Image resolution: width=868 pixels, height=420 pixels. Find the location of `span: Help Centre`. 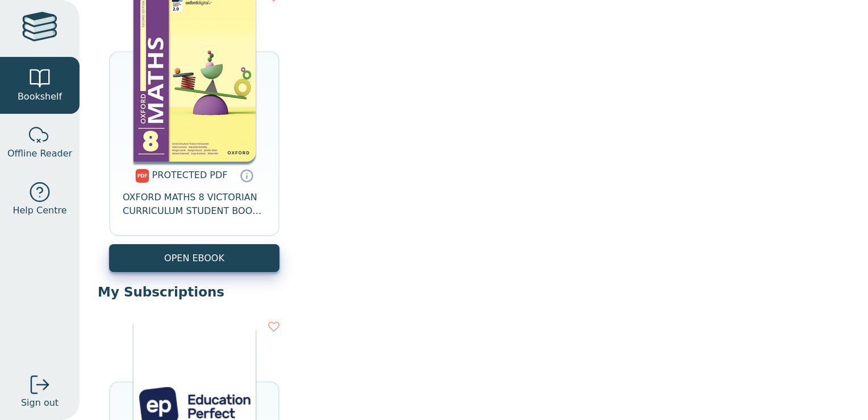

span: Help Centre is located at coordinates (39, 210).